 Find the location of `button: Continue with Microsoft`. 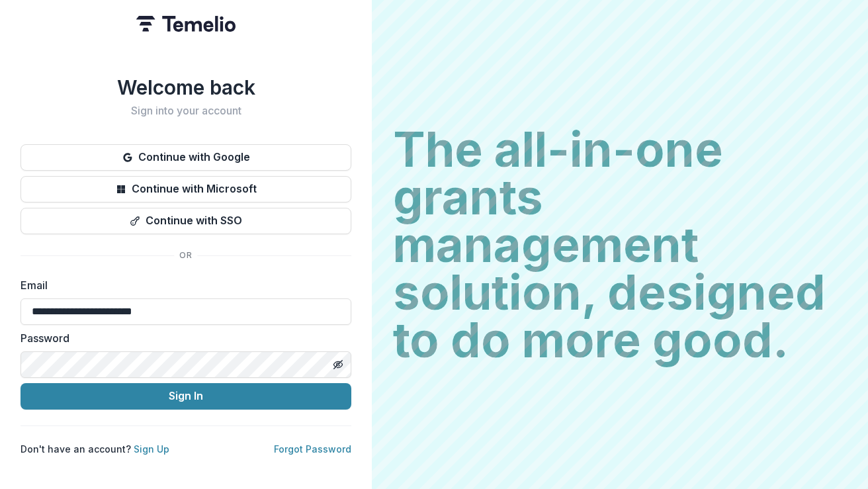

button: Continue with Microsoft is located at coordinates (186, 189).